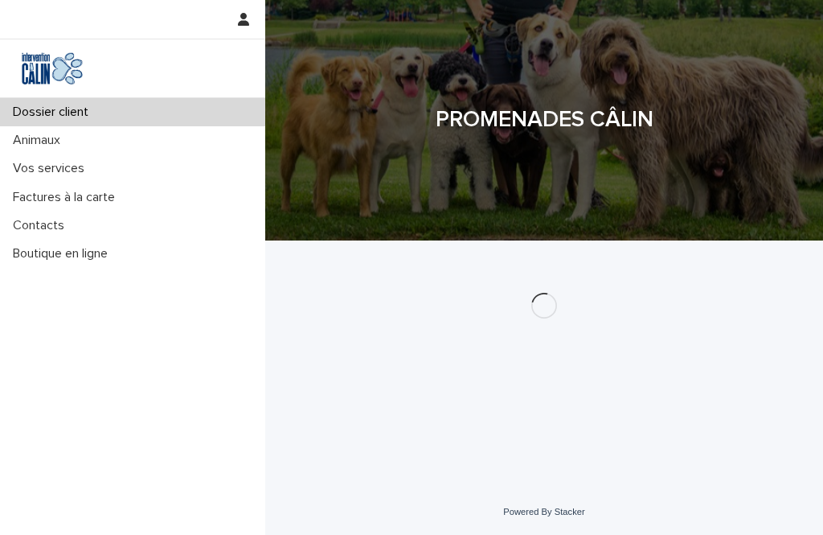 Image resolution: width=823 pixels, height=535 pixels. I want to click on h1: PROMENADES CÂLIN, so click(544, 121).